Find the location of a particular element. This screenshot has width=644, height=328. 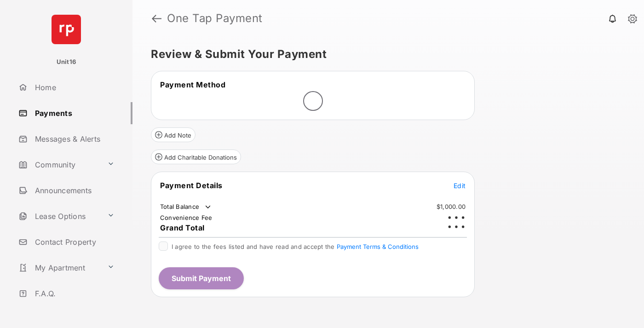

button: Add Note is located at coordinates (173, 135).